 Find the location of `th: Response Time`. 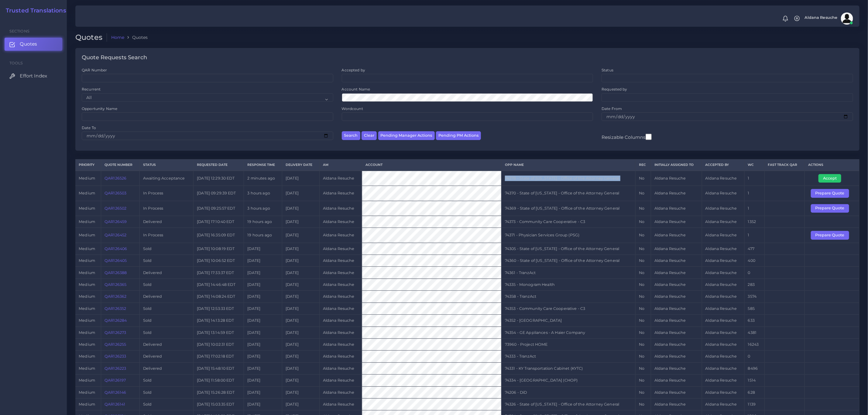

th: Response Time is located at coordinates (263, 165).